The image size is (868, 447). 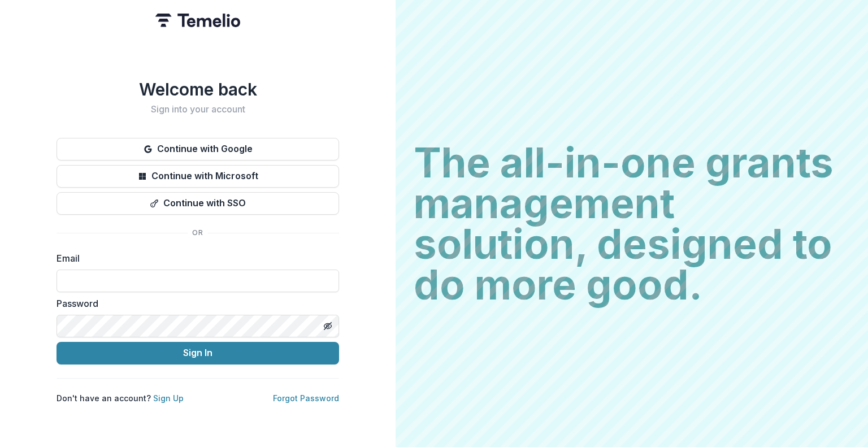 I want to click on button: Continue with SSO, so click(x=198, y=204).